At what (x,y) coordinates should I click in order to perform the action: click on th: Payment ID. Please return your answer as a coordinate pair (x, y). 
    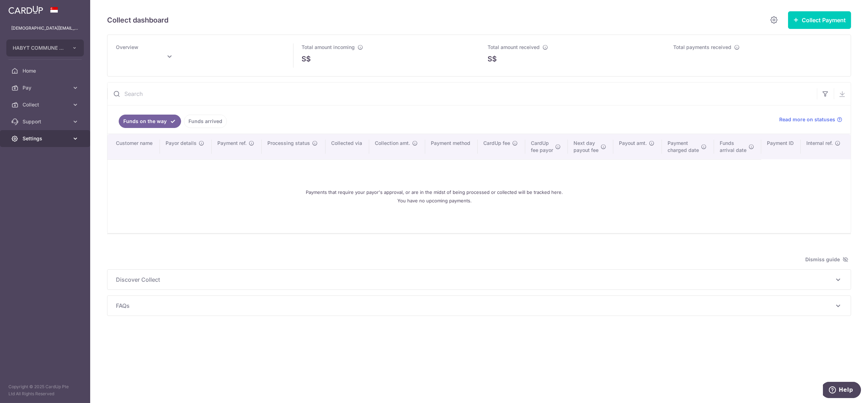
    Looking at the image, I should click on (781, 146).